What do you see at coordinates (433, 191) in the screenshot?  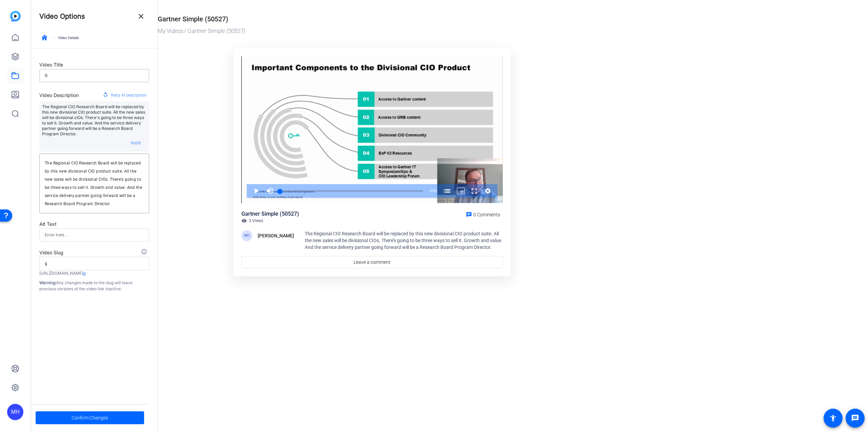 I see `span: 0:00` at bounding box center [433, 191].